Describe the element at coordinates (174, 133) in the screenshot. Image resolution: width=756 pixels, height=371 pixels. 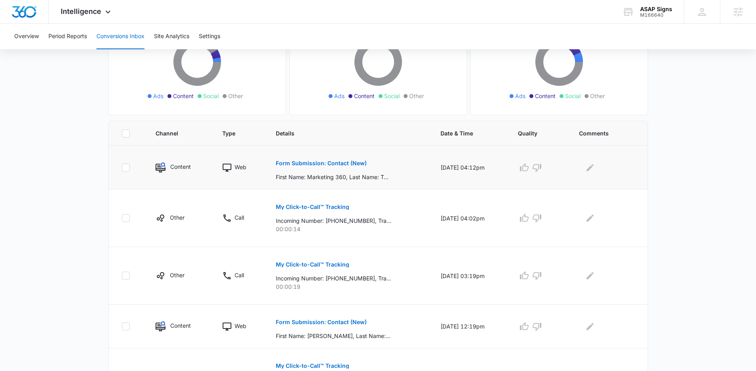
I see `span: Channel` at that location.